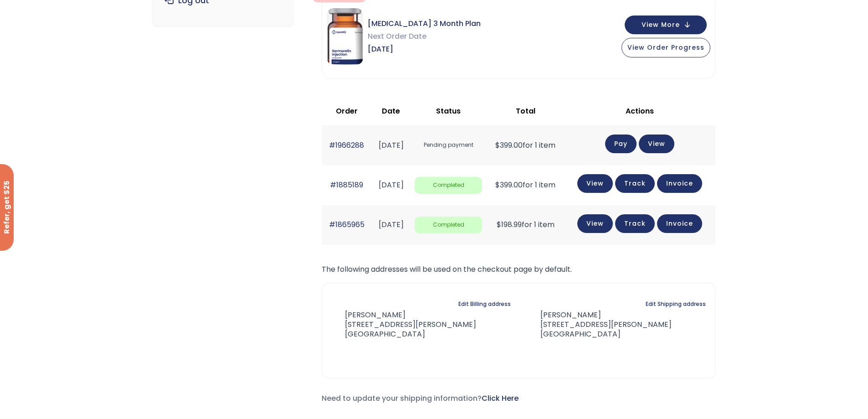  What do you see at coordinates (346, 184) in the screenshot?
I see `a: #1885189` at bounding box center [346, 184].